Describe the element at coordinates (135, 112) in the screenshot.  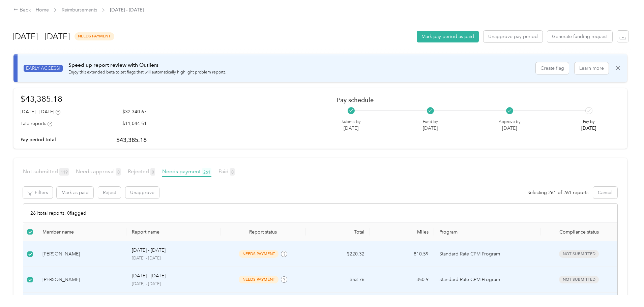
I see `p: $32,340.67` at that location.